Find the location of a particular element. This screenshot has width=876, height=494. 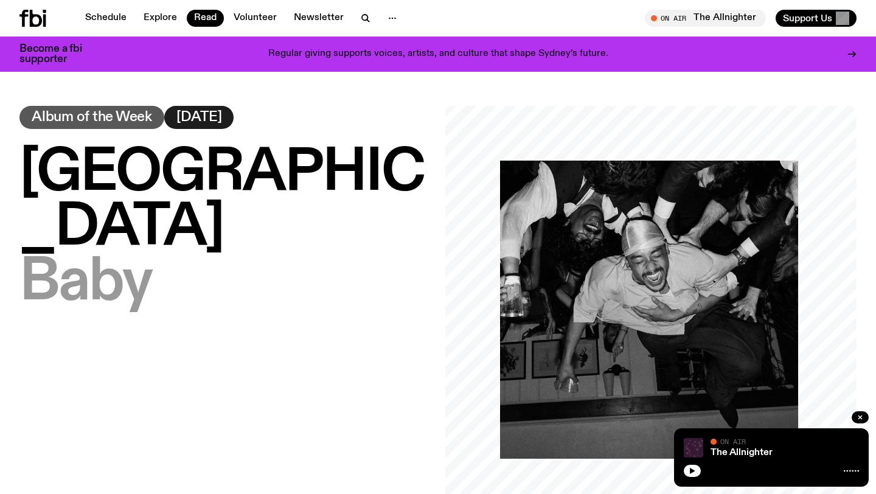

span: On Air is located at coordinates (733, 441).